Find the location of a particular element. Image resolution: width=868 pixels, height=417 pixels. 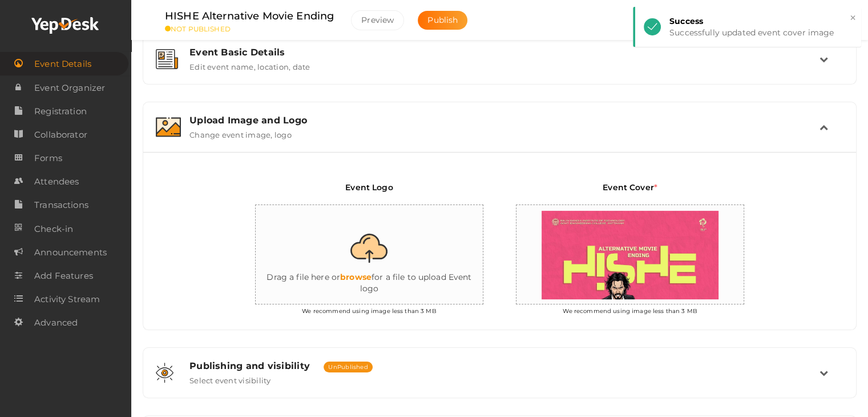

span: Activity Stream is located at coordinates (66, 299).